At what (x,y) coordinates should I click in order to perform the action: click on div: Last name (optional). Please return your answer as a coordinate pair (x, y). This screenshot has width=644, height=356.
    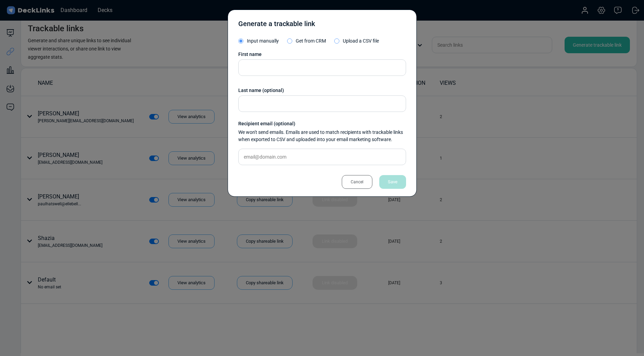
    Looking at the image, I should click on (322, 90).